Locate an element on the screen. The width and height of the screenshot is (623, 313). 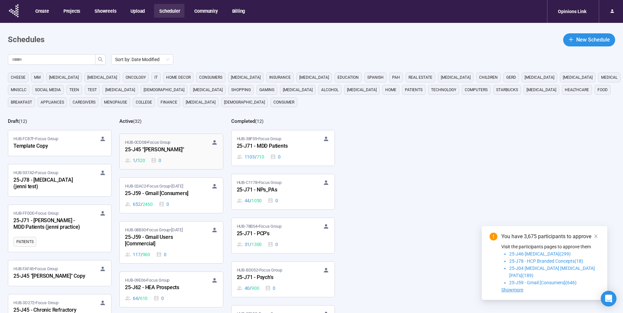
div: Template Copy is located at coordinates (49, 146).